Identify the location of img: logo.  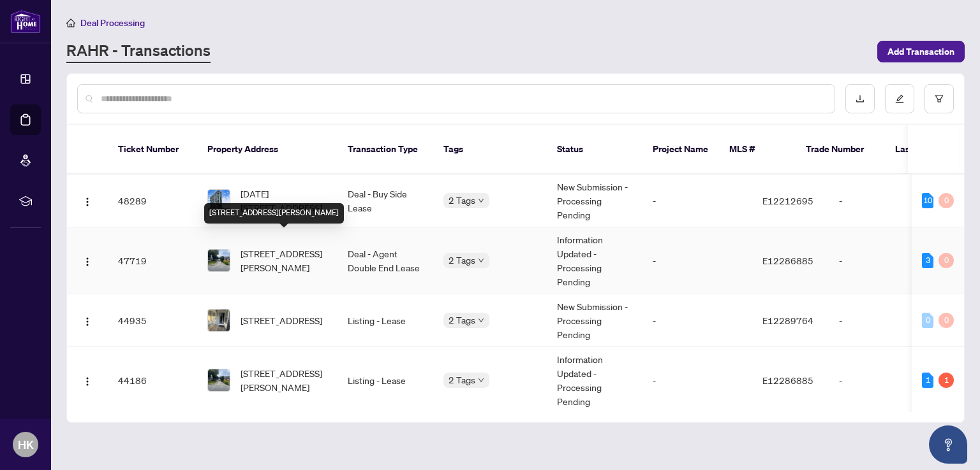
(25, 21).